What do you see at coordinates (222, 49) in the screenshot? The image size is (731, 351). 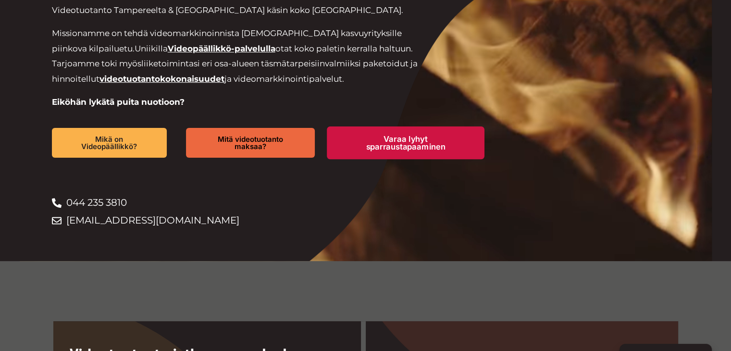 I see `a: Videopäällikkö-palvelulla` at bounding box center [222, 49].